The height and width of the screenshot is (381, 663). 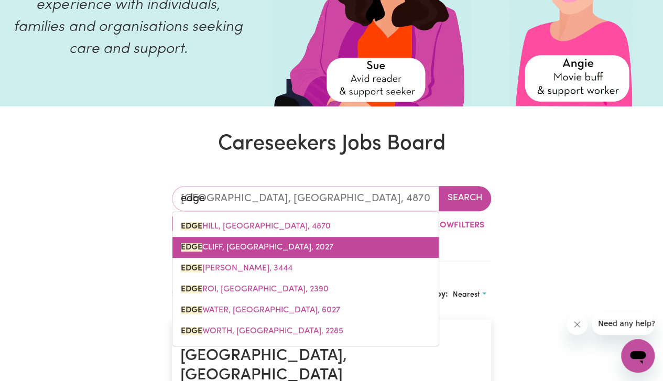 I want to click on button: Search, so click(x=465, y=199).